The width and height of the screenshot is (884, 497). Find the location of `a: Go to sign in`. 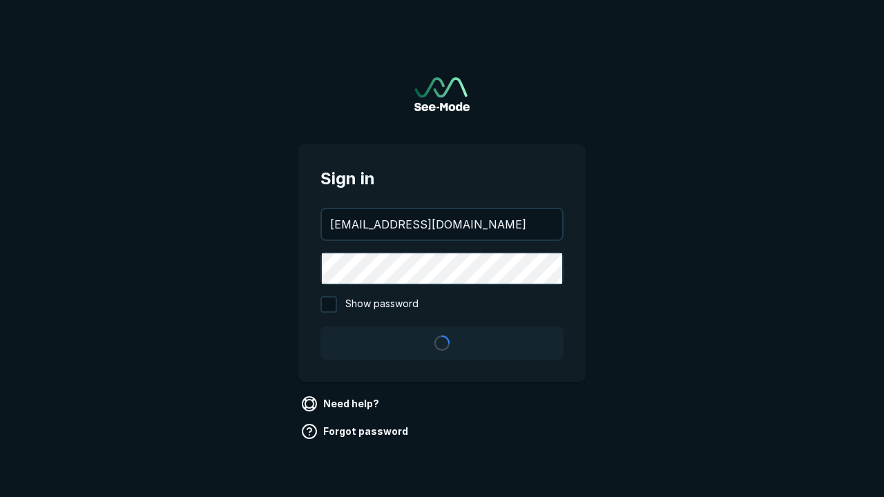

a: Go to sign in is located at coordinates (442, 94).